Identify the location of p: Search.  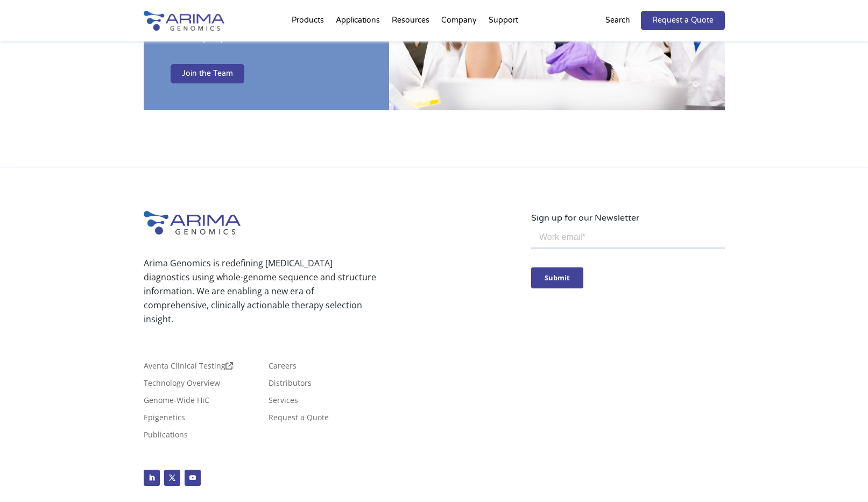
(618, 20).